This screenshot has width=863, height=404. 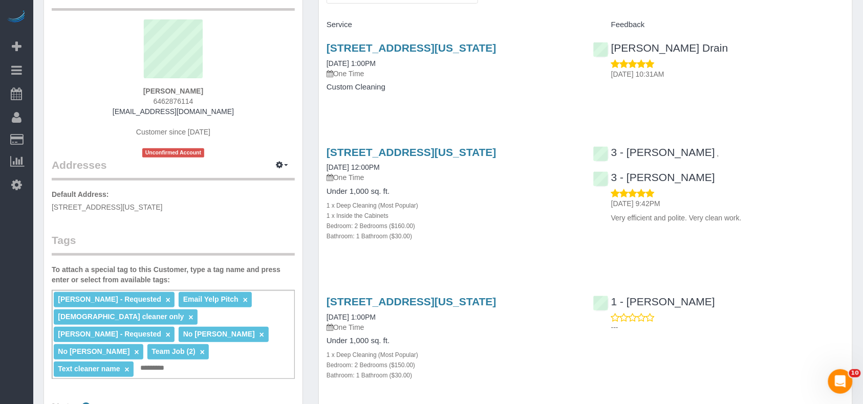 What do you see at coordinates (452, 87) in the screenshot?
I see `h4: Custom Cleaning` at bounding box center [452, 87].